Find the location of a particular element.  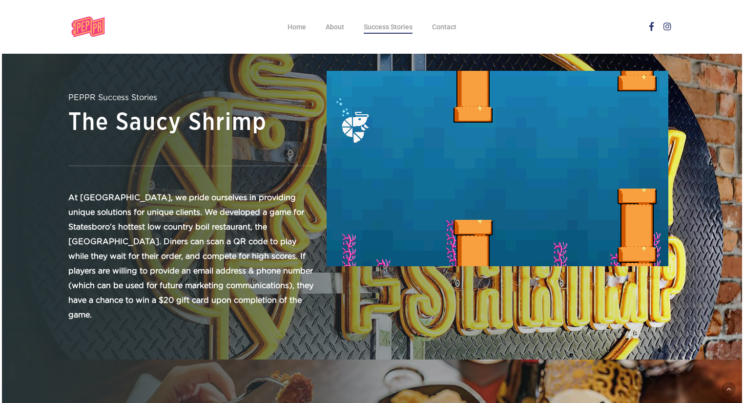

span: Contact is located at coordinates (444, 27).